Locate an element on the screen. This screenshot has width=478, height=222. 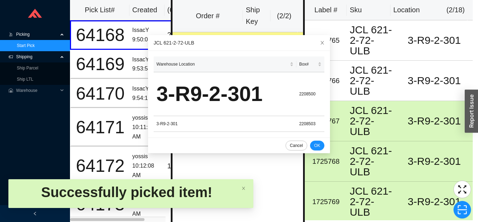
td: 2208503 is located at coordinates (311, 124).